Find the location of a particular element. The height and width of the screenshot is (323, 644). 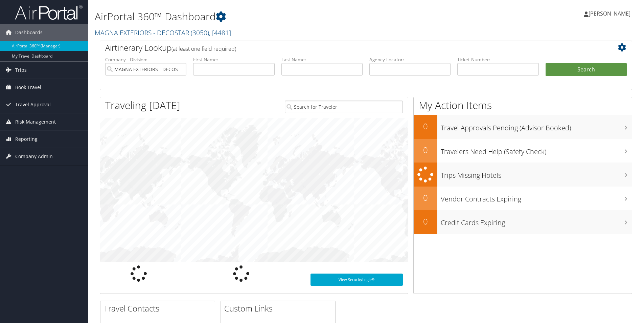

h3: Travel Approvals Pending (Advisor Booked) is located at coordinates (536, 126).